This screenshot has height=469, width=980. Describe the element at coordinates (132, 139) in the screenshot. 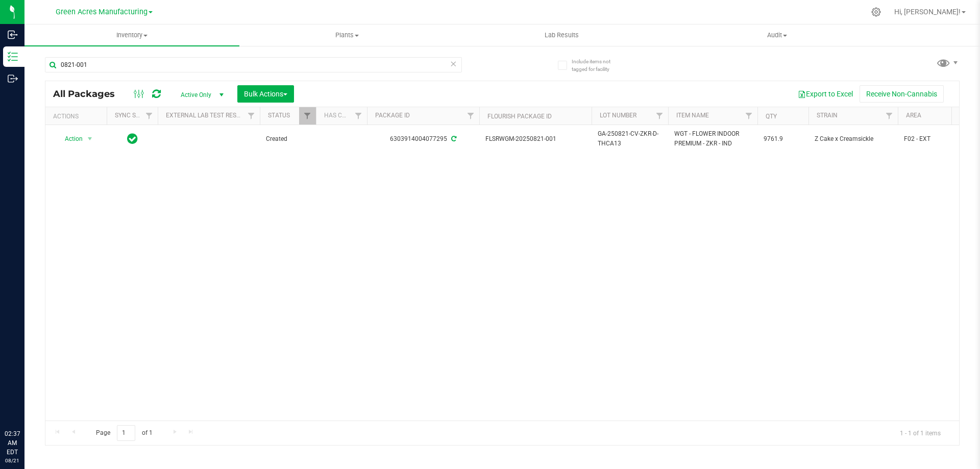

I see `span: In Sync` at that location.